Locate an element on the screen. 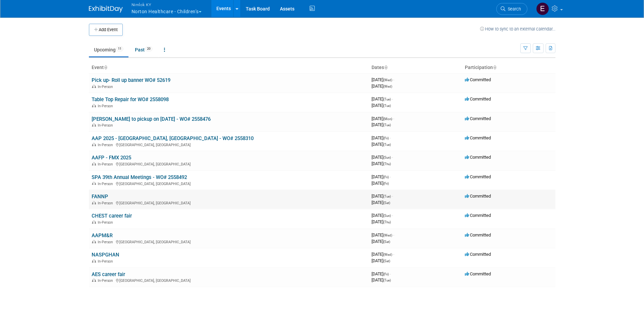 This screenshot has height=316, width=644. a: Upcoming11 is located at coordinates (108, 50).